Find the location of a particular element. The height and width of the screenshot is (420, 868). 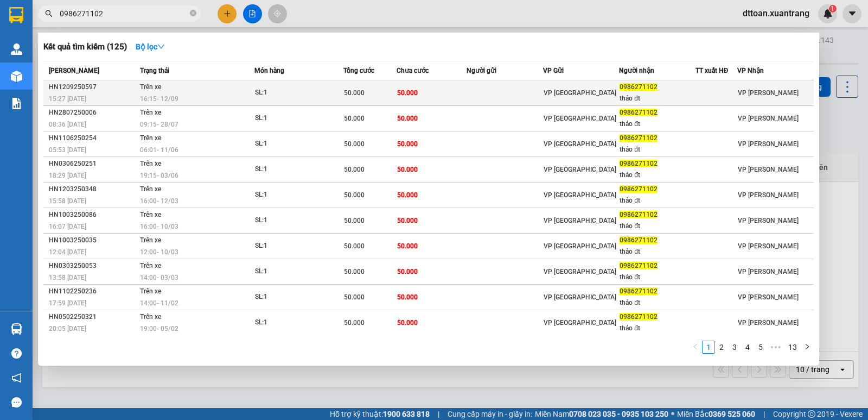

span: Món hàng is located at coordinates (269, 71).